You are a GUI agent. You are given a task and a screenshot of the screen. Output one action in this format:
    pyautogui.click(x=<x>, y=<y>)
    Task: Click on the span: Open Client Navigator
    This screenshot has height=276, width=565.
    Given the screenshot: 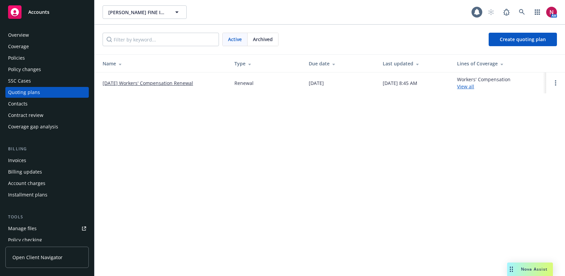 What is the action you would take?
    pyautogui.click(x=37, y=257)
    